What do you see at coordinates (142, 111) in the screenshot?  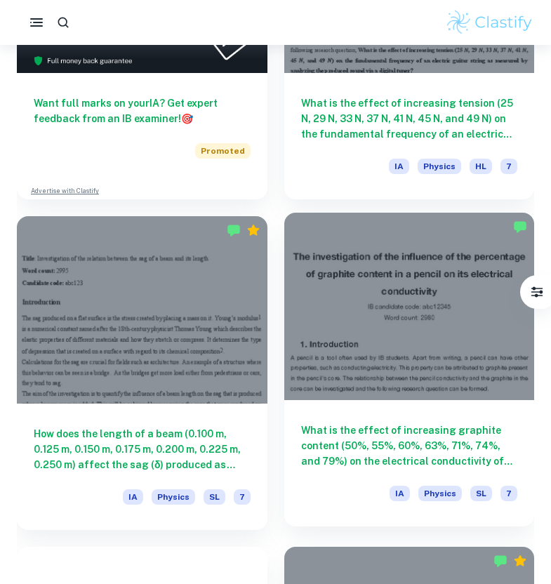 I see `h6: Want full marks on your IA ? Get expert feedback from an IB examiner!` at bounding box center [142, 111].